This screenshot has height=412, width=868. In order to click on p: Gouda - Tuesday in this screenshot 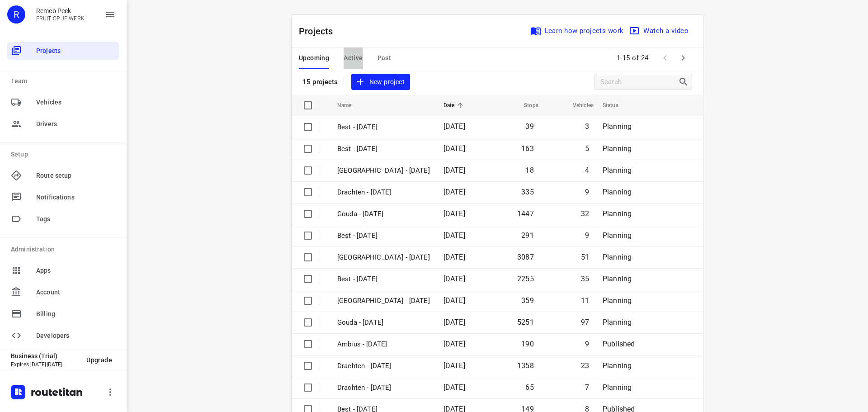, I will do `click(383, 214)`.